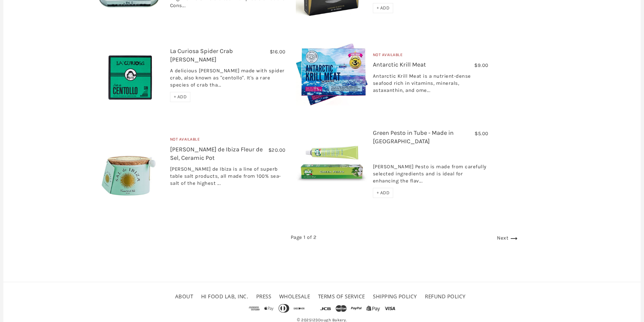 This screenshot has width=644, height=322. Describe the element at coordinates (129, 75) in the screenshot. I see `a: La Curiosa Spider Crab Pate` at that location.